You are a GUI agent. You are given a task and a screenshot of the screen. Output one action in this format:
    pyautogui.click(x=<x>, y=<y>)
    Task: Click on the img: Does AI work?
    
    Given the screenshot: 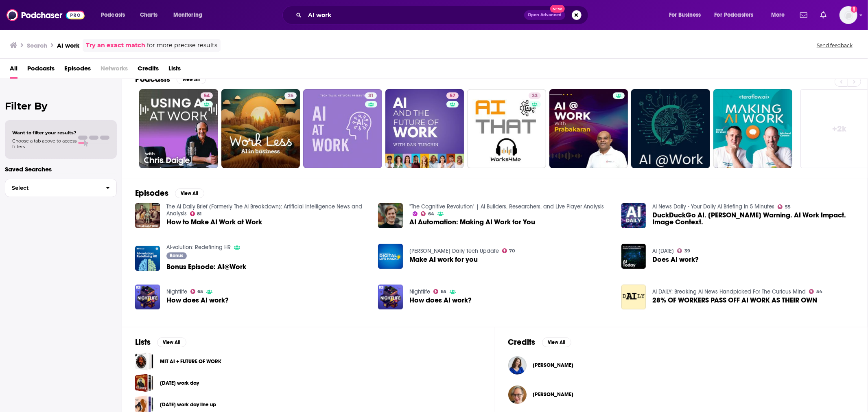 What is the action you would take?
    pyautogui.click(x=633, y=256)
    